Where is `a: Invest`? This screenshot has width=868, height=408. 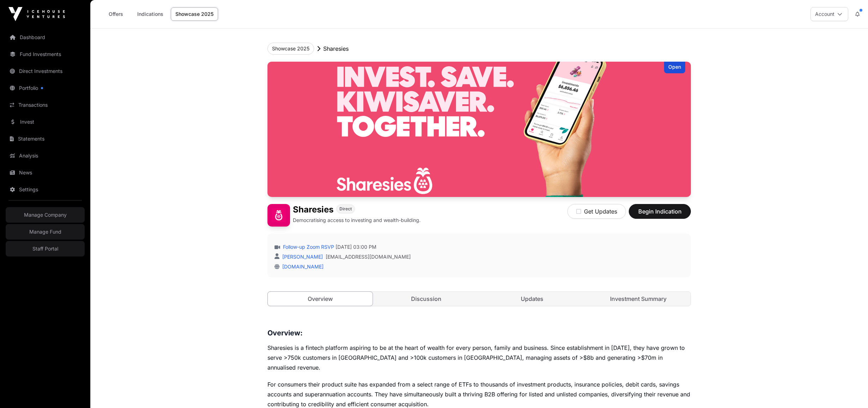 a: Invest is located at coordinates (45, 122).